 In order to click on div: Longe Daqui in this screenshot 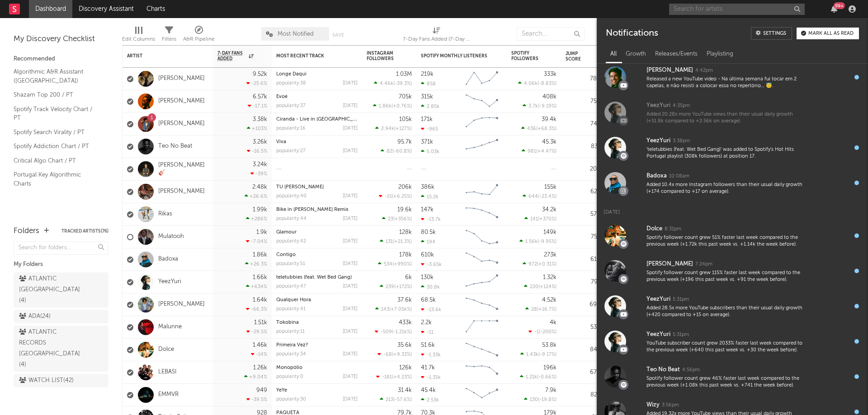, I will do `click(317, 74)`.